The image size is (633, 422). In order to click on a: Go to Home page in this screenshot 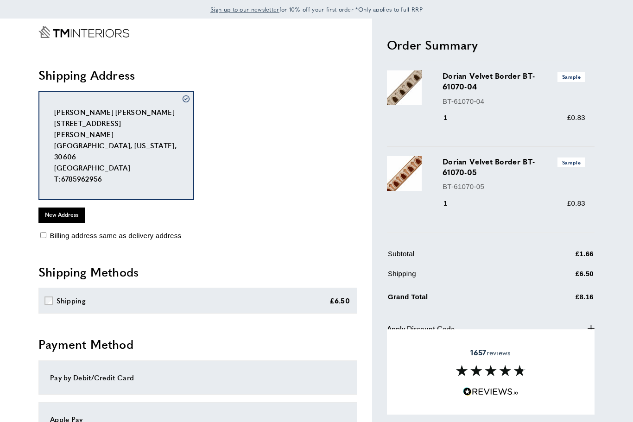, I will do `click(84, 32)`.